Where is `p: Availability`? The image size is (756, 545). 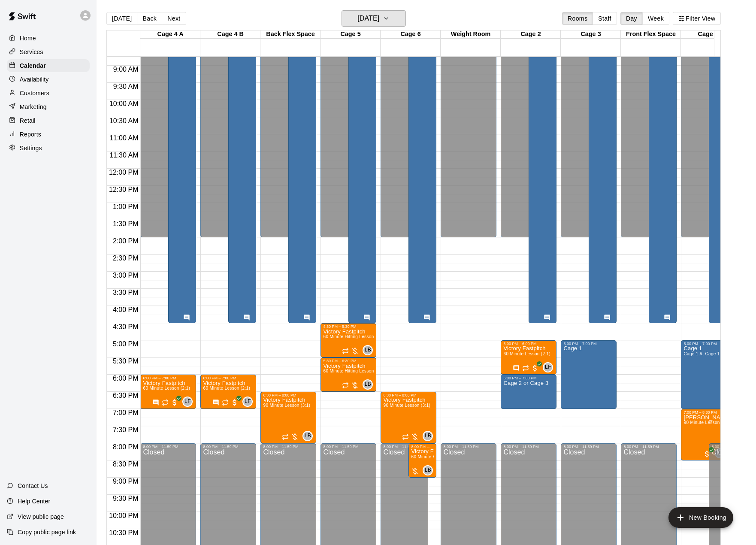
p: Availability is located at coordinates (34, 79).